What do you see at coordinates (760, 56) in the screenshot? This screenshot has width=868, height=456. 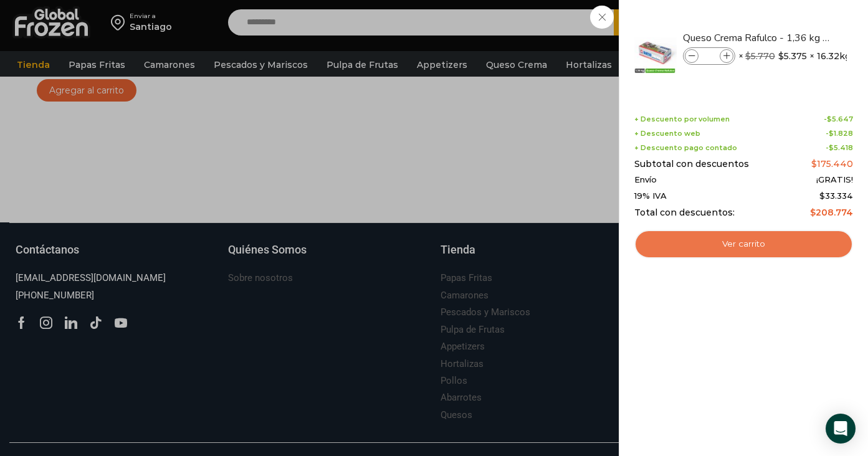 I see `bdi: 5.770` at bounding box center [760, 56].